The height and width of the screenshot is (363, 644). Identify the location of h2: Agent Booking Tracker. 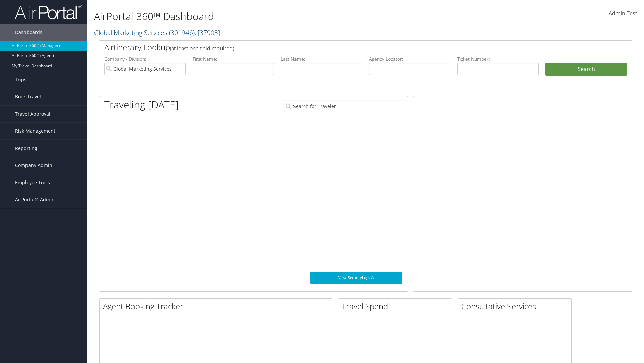
(217, 306).